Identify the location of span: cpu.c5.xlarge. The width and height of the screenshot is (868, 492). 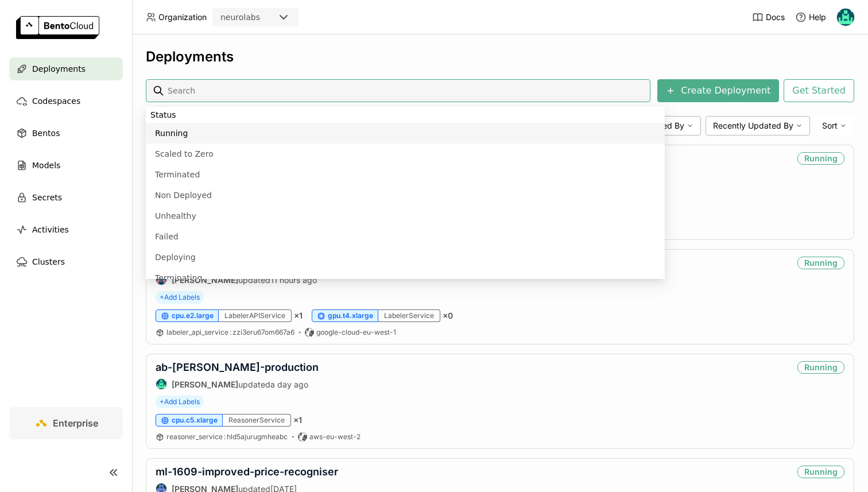
(195, 420).